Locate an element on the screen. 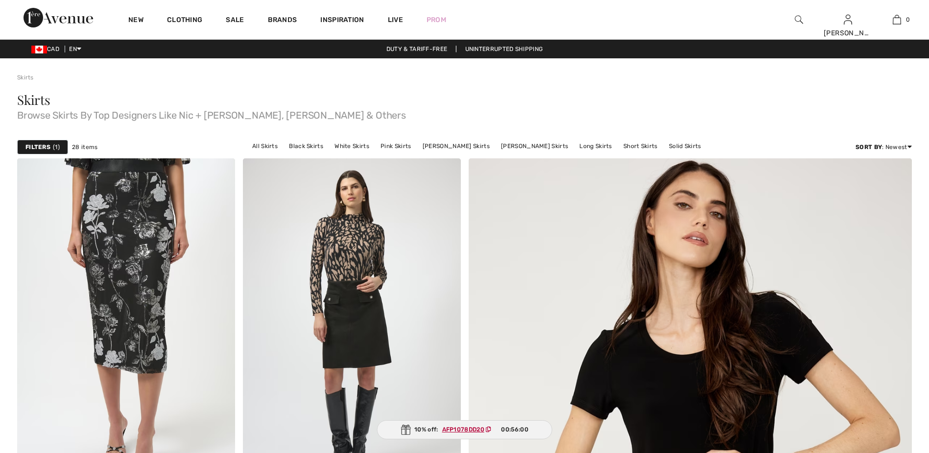 Image resolution: width=929 pixels, height=453 pixels. img: Gift.svg is located at coordinates (406, 429).